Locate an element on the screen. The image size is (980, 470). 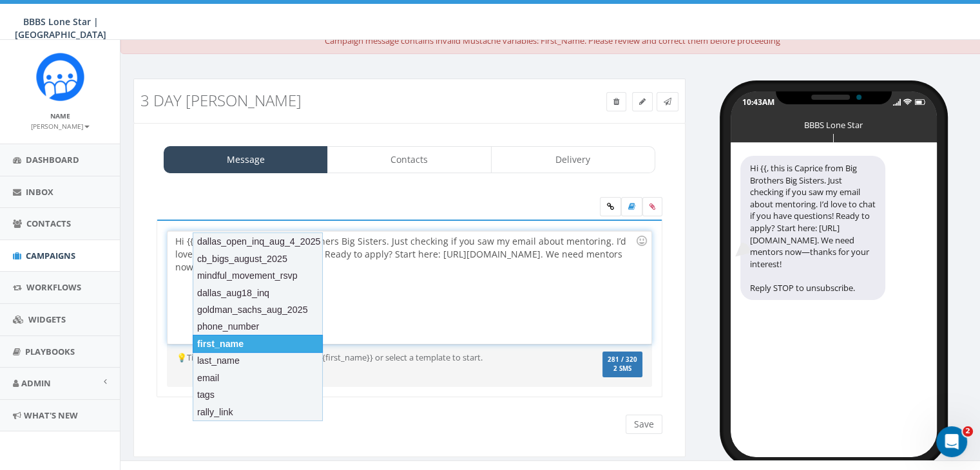
div: 10:43AM is located at coordinates (758, 102).